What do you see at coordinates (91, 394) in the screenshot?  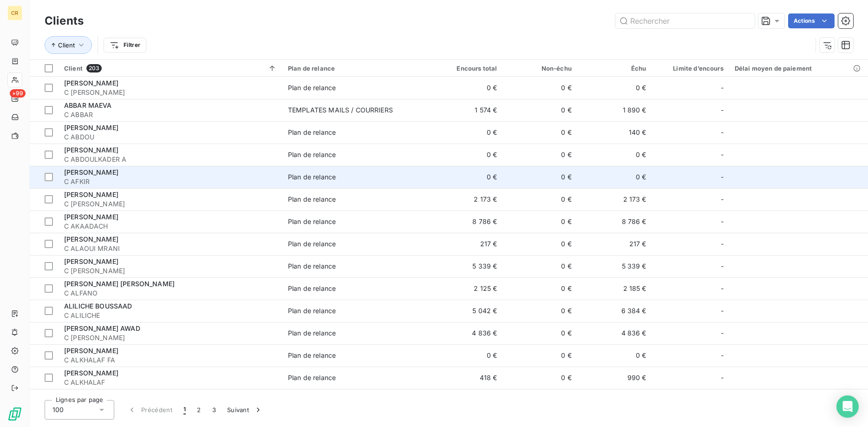 I see `span: ALLAOUI ANISSE` at bounding box center [91, 394].